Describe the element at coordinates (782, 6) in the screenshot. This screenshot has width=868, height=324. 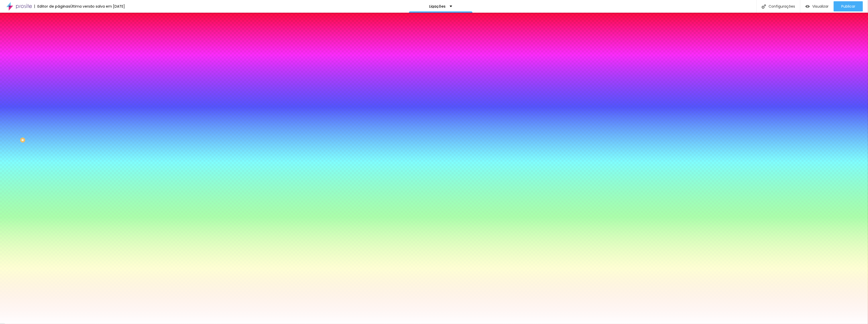
I see `font: Configurações` at that location.